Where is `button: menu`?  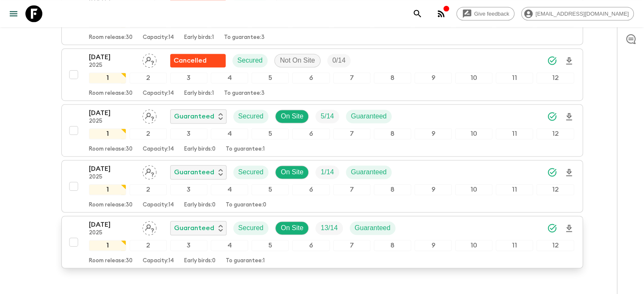
button: menu is located at coordinates (13, 13).